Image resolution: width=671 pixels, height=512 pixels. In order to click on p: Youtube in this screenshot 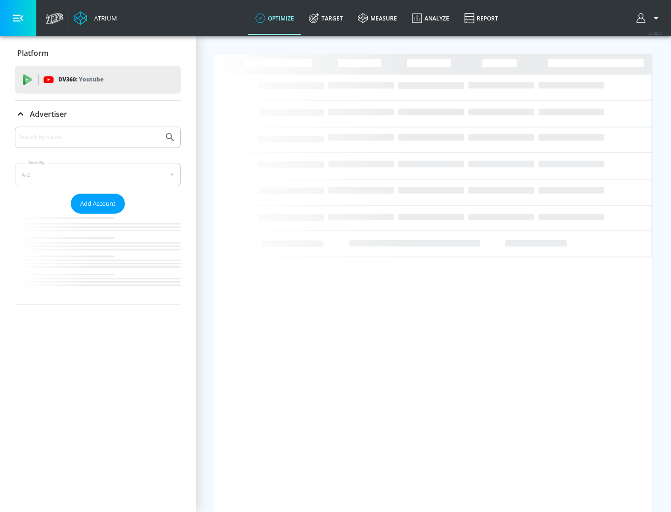, I will do `click(91, 79)`.